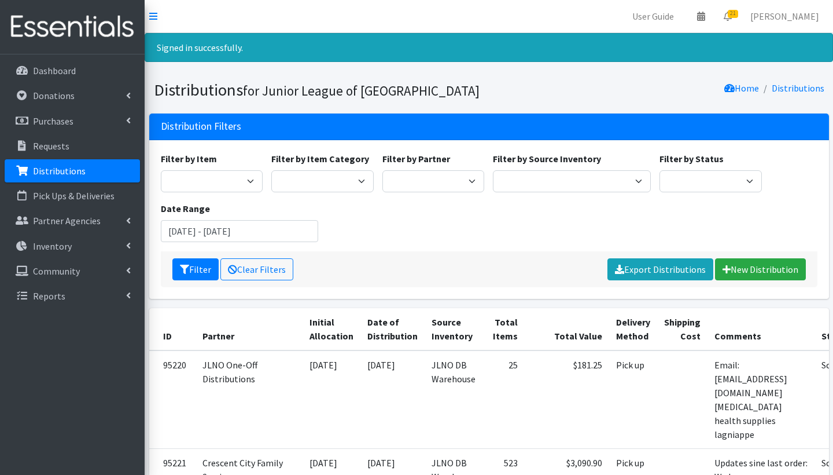 This screenshot has height=475, width=833. Describe the element at coordinates (189, 159) in the screenshot. I see `label: Filter by Item` at that location.